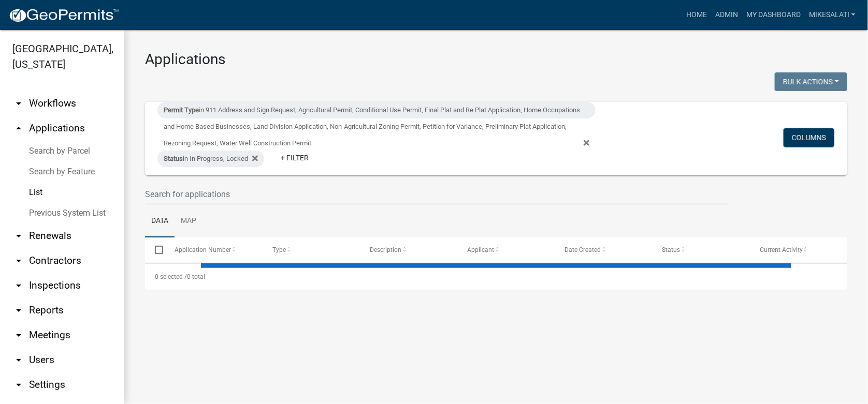  I want to click on a: Map, so click(189, 221).